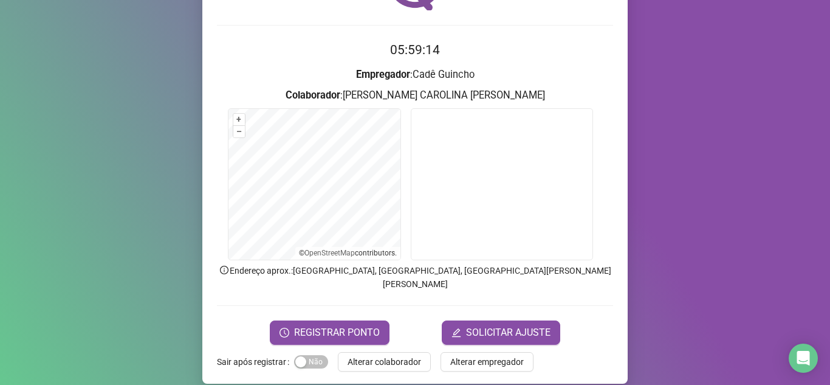 This screenshot has height=385, width=830. I want to click on h3: : Cadê Guincho, so click(415, 75).